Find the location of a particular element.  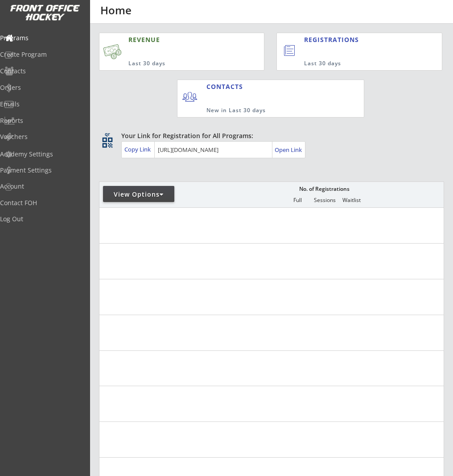

div: qr is located at coordinates (107, 134).